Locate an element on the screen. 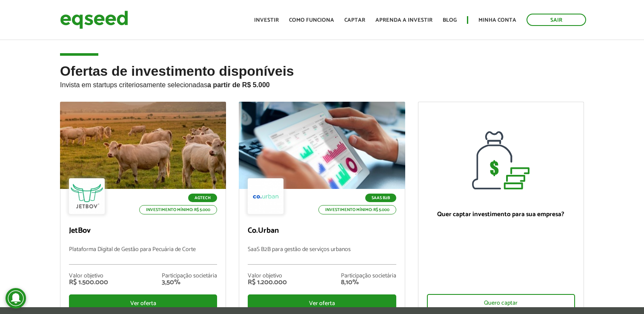 The height and width of the screenshot is (314, 644). p: SaaS B2B is located at coordinates (380, 198).